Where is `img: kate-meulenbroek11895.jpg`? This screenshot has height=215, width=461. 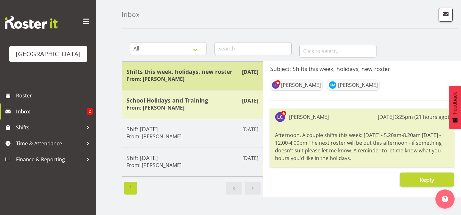 img: kate-meulenbroek11895.jpg is located at coordinates (332, 85).